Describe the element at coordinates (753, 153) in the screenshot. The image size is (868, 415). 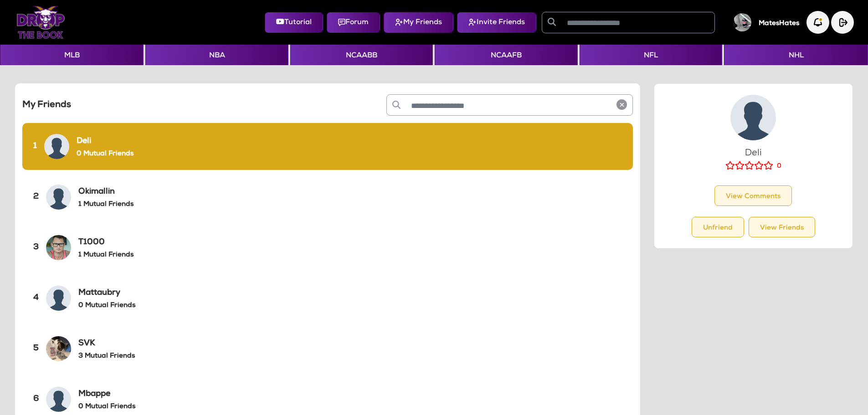
I see `h5: Deli` at that location.